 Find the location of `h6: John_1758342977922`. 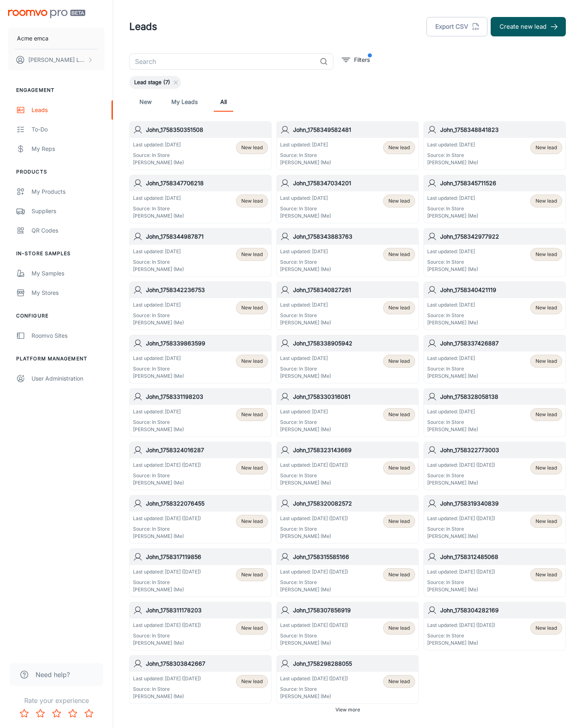

h6: John_1758342977922 is located at coordinates (501, 237).